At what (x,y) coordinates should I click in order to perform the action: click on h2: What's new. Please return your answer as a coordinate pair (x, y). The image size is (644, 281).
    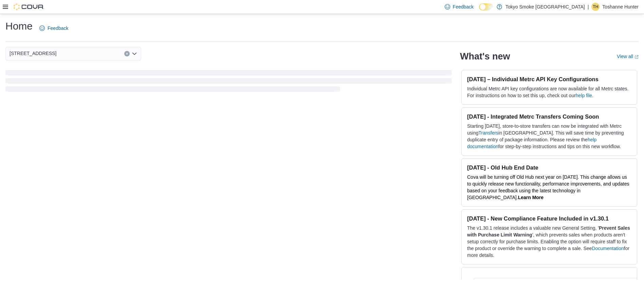
    Looking at the image, I should click on (485, 57).